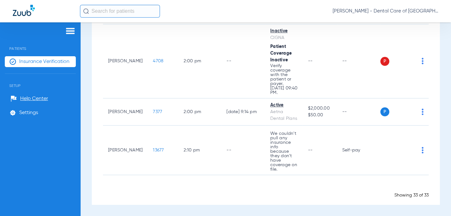  What do you see at coordinates (157, 112) in the screenshot?
I see `span: 7377` at bounding box center [157, 112].